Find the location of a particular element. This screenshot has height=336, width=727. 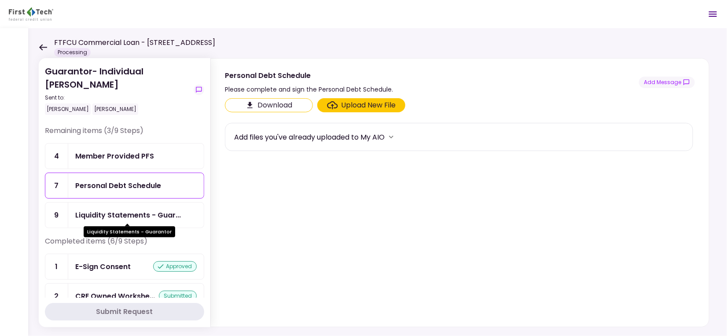

div: Submit Request is located at coordinates (125, 312).